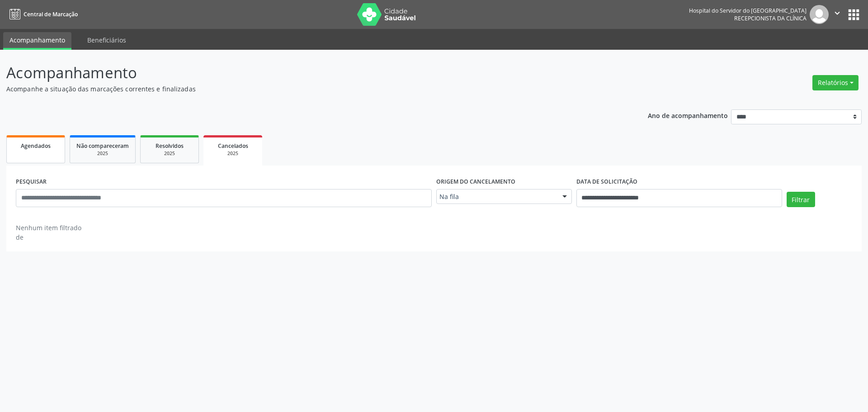  I want to click on span: Central de Marcação, so click(51, 14).